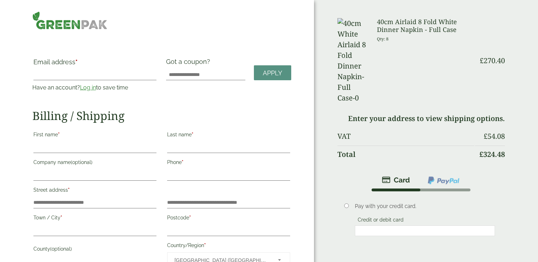 The image size is (538, 262). Describe the element at coordinates (353, 61) in the screenshot. I see `img: 40cm White Airlaid 8 Fold Dinner Napkin-Full Case-0` at that location.